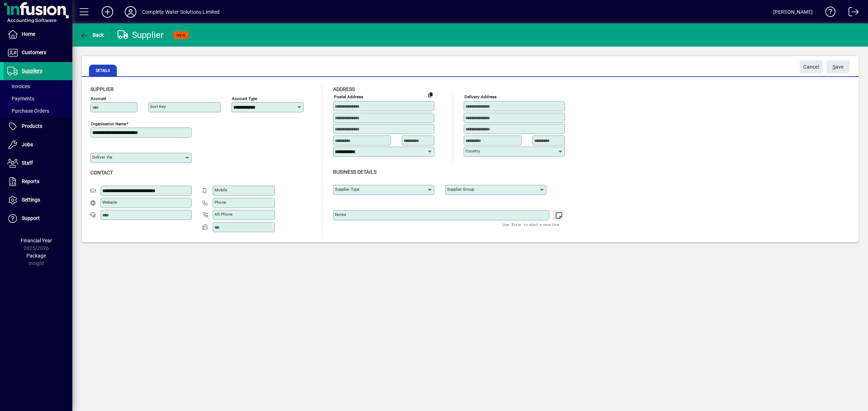 The height and width of the screenshot is (411, 868). What do you see at coordinates (220, 202) in the screenshot?
I see `mat-label: Phone` at bounding box center [220, 202].